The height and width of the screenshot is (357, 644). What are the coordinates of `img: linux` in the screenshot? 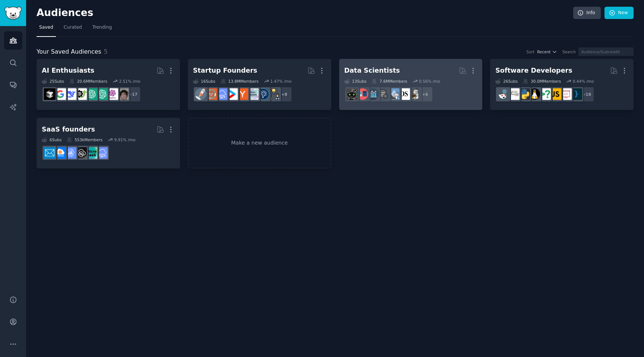 It's located at (534, 94).